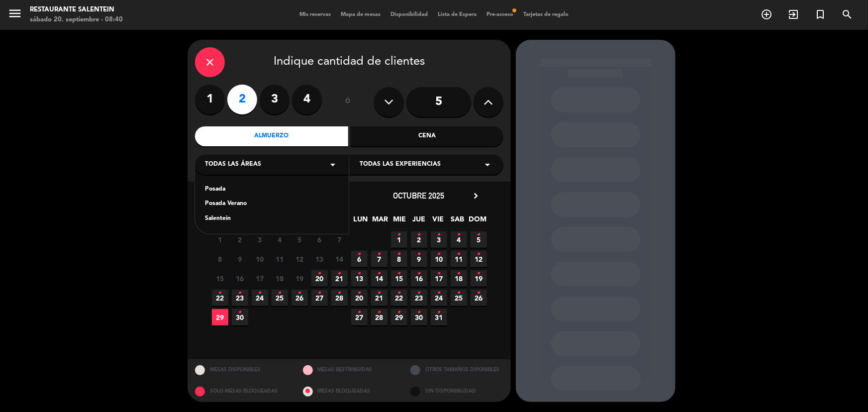  I want to click on i: add_circle_outline, so click(767, 15).